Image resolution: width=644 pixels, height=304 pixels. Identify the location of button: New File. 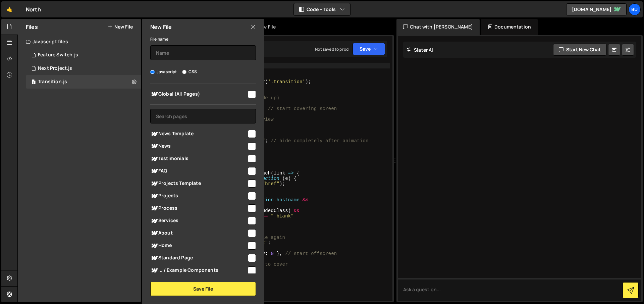
(120, 27).